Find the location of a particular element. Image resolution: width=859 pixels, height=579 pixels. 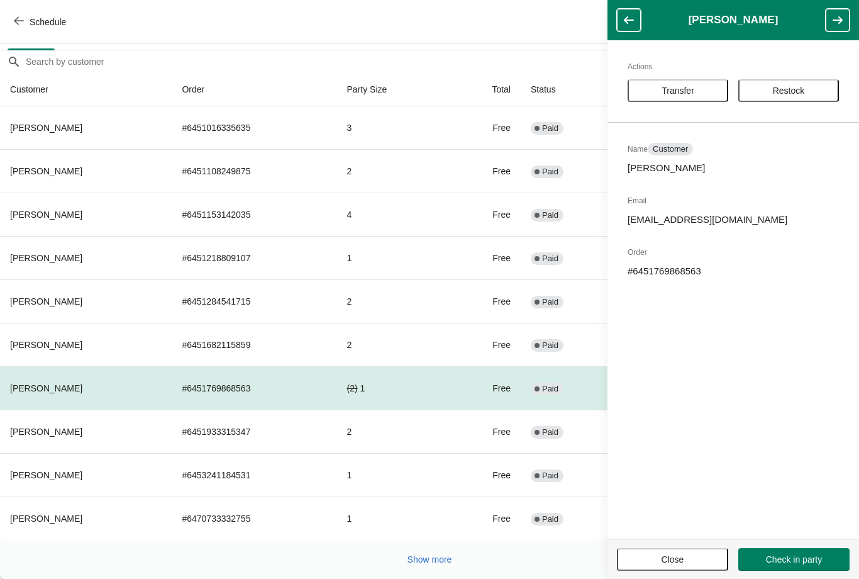

td: # 6470733332755 is located at coordinates (254, 518).